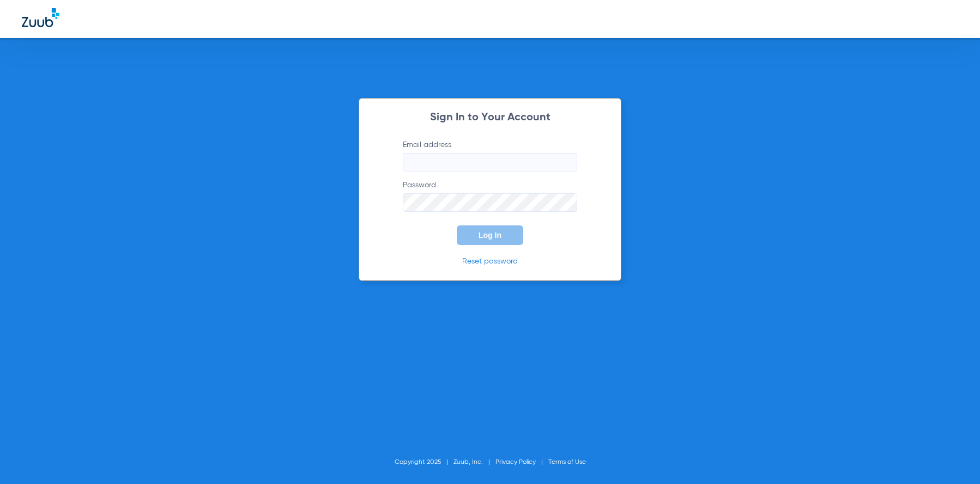 The image size is (980, 484). Describe the element at coordinates (490, 117) in the screenshot. I see `h2: Sign In to Your Account` at that location.